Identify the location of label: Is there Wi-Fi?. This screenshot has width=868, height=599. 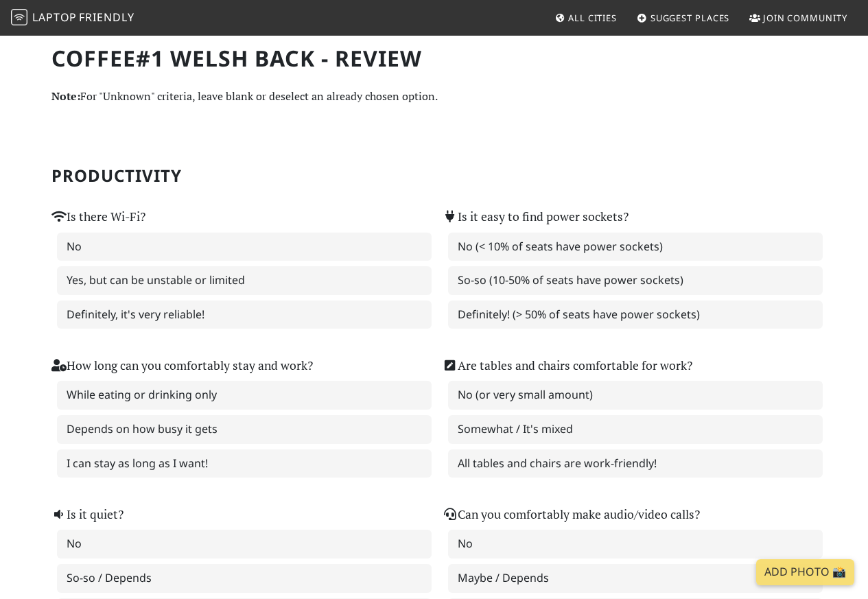
(98, 217).